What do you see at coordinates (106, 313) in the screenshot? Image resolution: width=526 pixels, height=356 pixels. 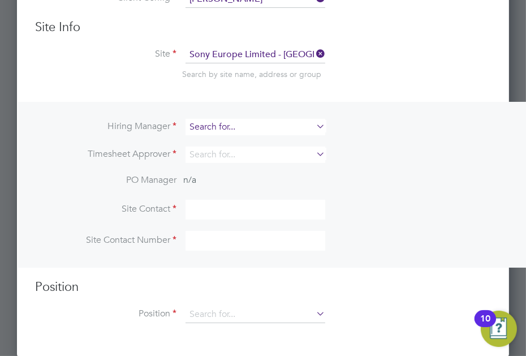 I see `label: Position` at bounding box center [106, 313].